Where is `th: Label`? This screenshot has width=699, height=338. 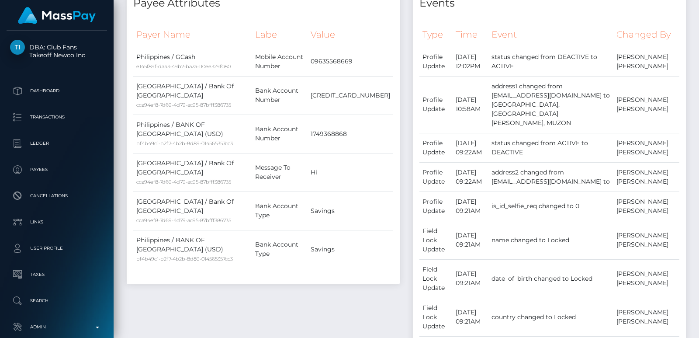 th: Label is located at coordinates (280, 35).